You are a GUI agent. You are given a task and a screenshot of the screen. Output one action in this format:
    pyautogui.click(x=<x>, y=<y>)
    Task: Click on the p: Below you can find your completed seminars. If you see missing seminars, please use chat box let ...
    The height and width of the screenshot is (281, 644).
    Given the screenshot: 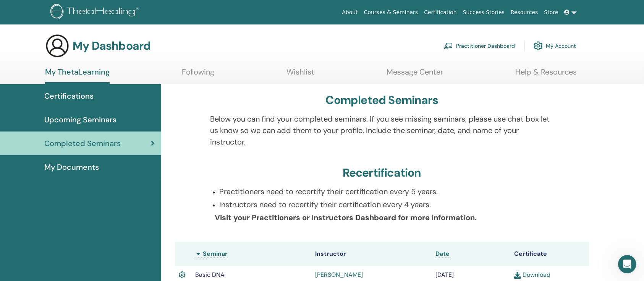 What is the action you would take?
    pyautogui.click(x=381, y=130)
    